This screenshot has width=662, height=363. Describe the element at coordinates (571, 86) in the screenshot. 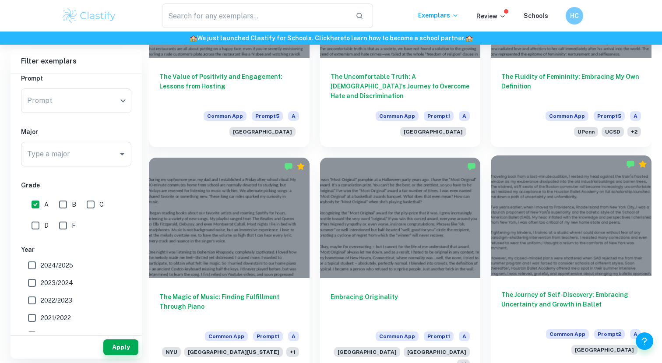

I see `h6: The Fluidity of Femininity: Embracing My Own Definition` at that location.